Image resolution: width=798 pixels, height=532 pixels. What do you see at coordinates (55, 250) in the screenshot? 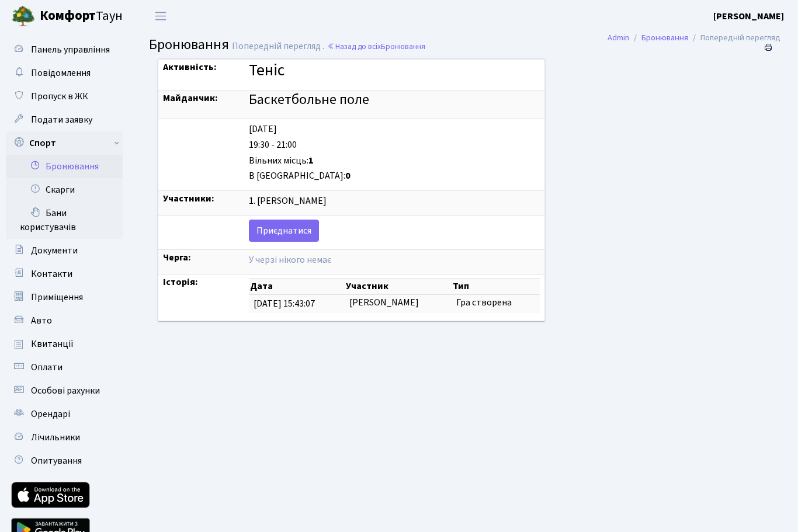
I see `span: Документи` at bounding box center [55, 250].